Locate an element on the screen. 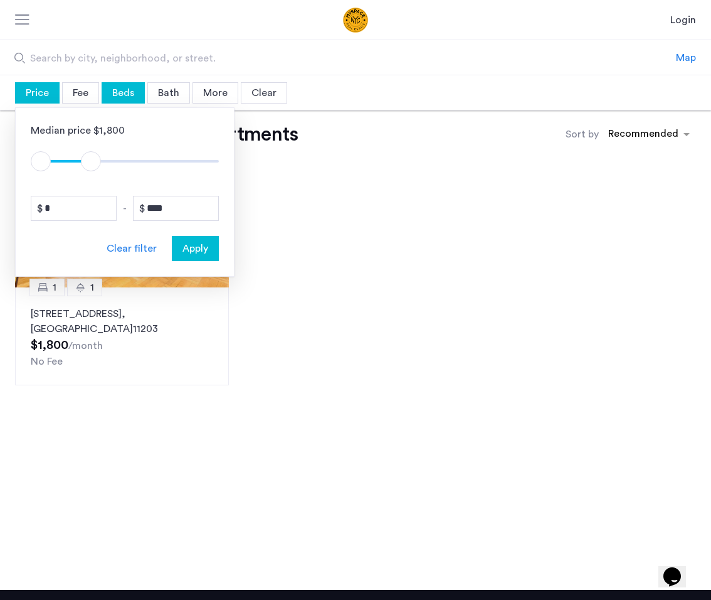 Image resolution: width=711 pixels, height=600 pixels. span: ngx-slider-max is located at coordinates (91, 161).